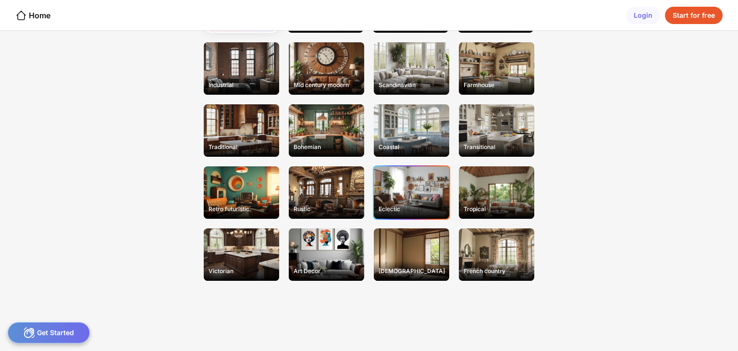 This screenshot has height=351, width=738. I want to click on div: Victorian, so click(241, 271).